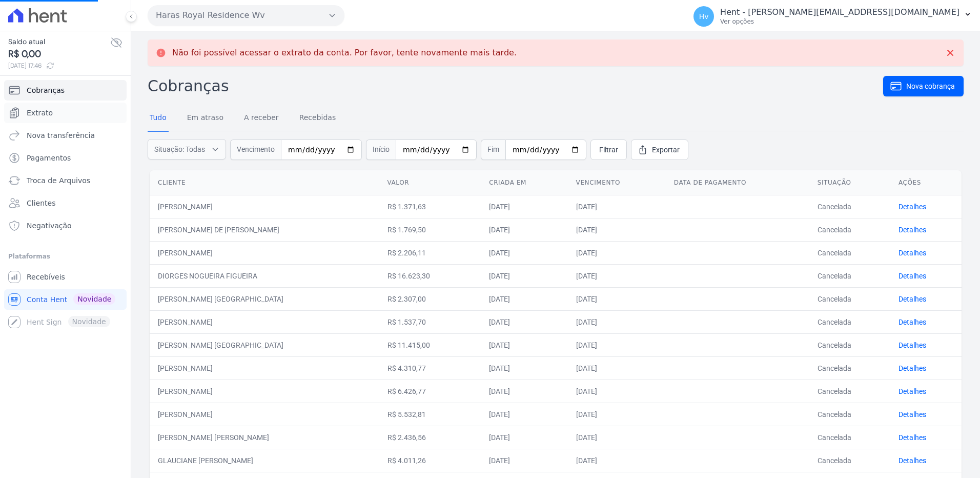 Image resolution: width=980 pixels, height=478 pixels. Describe the element at coordinates (515, 85) in the screenshot. I see `h2: Cobranças` at that location.